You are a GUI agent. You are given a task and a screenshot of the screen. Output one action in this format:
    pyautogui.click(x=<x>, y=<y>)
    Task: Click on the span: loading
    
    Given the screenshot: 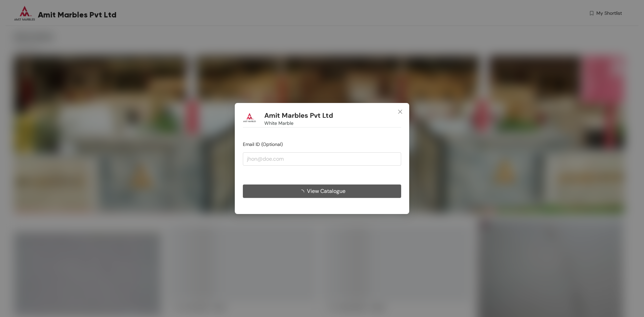 What is the action you would take?
    pyautogui.click(x=303, y=192)
    